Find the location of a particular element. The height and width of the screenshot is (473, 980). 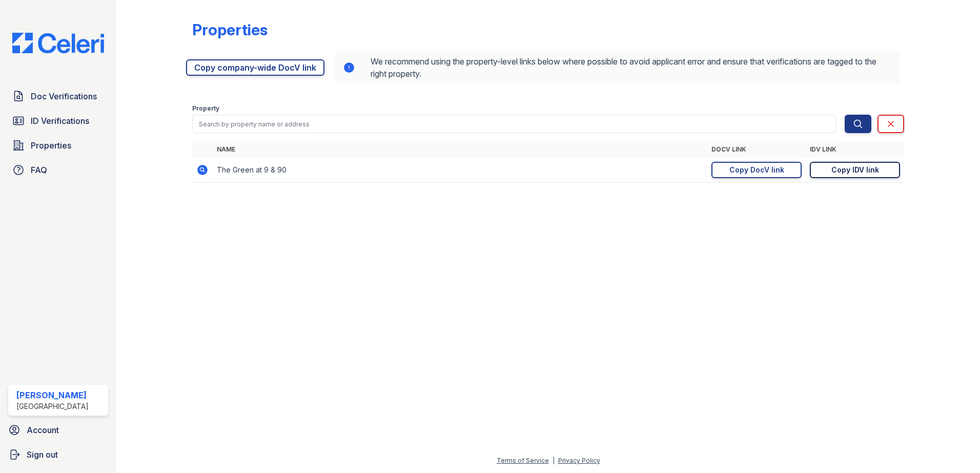

div: Copy IDV link is located at coordinates (855, 170).